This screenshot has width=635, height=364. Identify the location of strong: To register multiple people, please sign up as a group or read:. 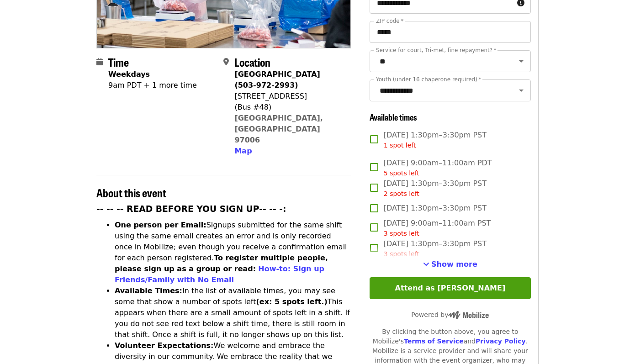
(221, 263).